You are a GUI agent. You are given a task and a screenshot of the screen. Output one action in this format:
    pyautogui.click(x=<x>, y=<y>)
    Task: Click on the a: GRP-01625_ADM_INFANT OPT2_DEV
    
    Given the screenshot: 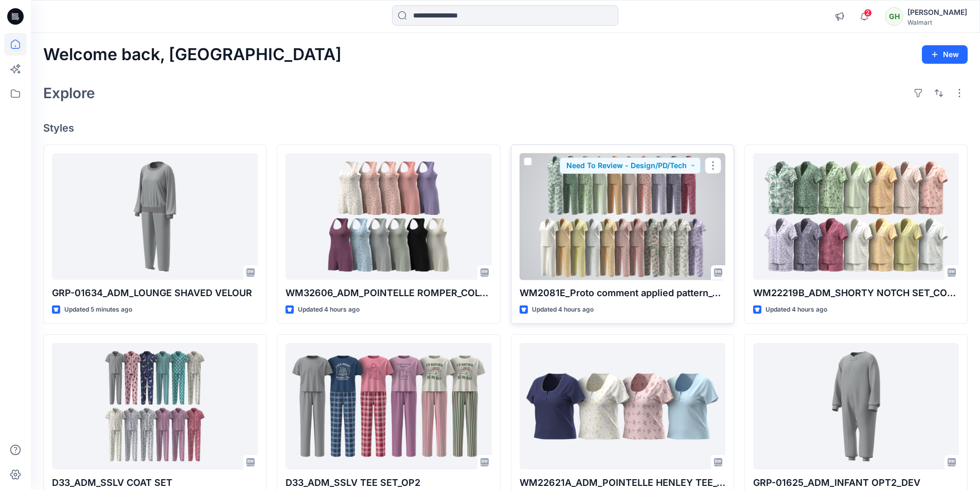 What is the action you would take?
    pyautogui.click(x=856, y=407)
    